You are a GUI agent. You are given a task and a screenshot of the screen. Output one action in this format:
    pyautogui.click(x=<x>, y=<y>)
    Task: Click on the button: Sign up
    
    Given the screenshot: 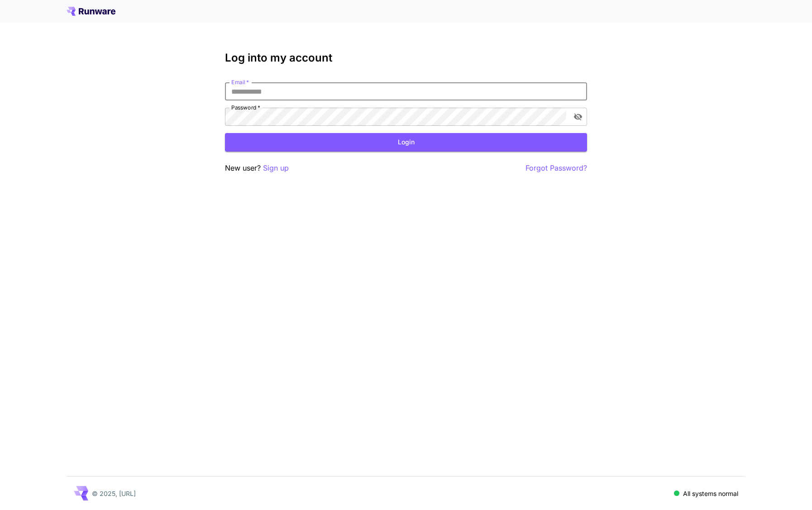 What is the action you would take?
    pyautogui.click(x=276, y=168)
    